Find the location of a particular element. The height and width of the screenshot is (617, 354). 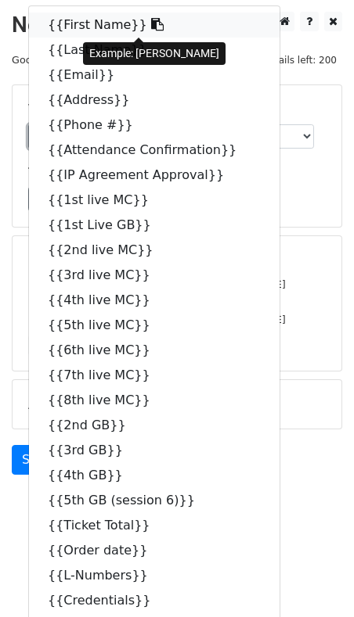

a: {{IP Agreement Approval}} is located at coordinates (154, 175).